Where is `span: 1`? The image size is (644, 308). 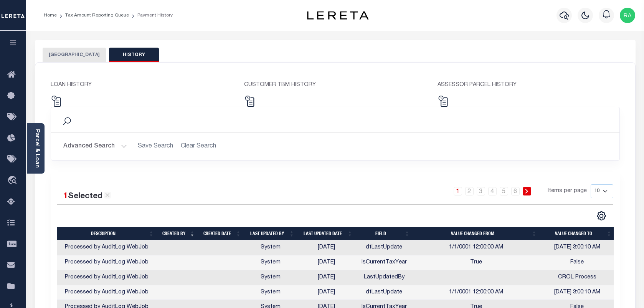
span: 1 is located at coordinates (66, 196).